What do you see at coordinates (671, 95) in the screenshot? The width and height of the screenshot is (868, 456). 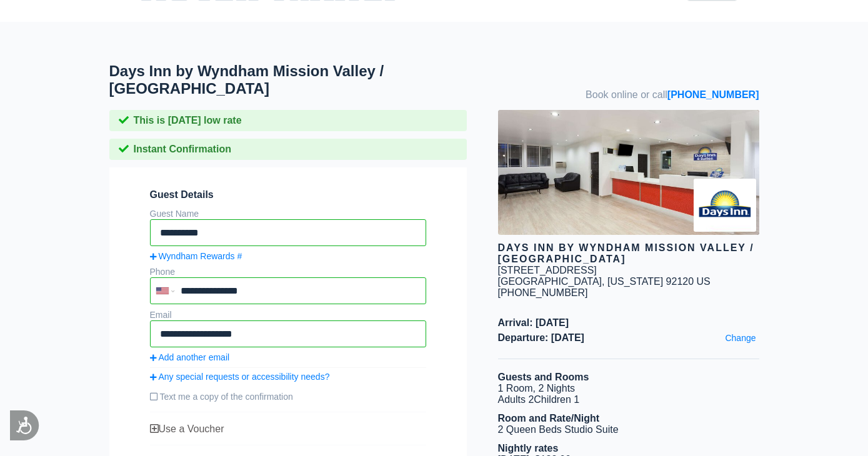 I see `span: Book online or call` at bounding box center [671, 95].